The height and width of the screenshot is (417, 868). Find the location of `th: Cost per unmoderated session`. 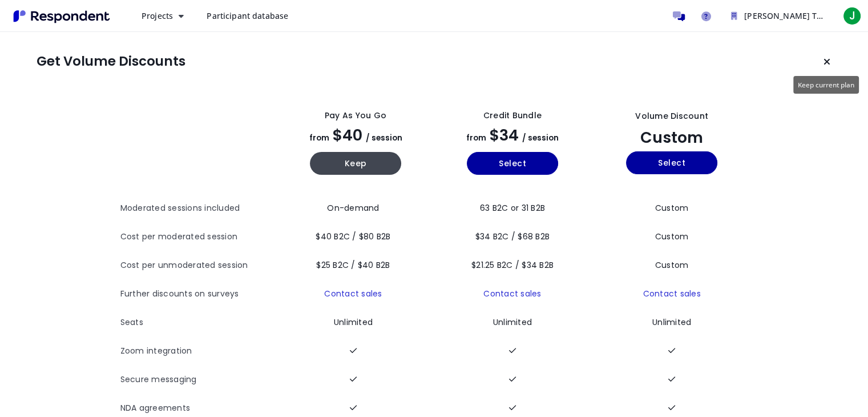

th: Cost per unmoderated session is located at coordinates (199, 266).